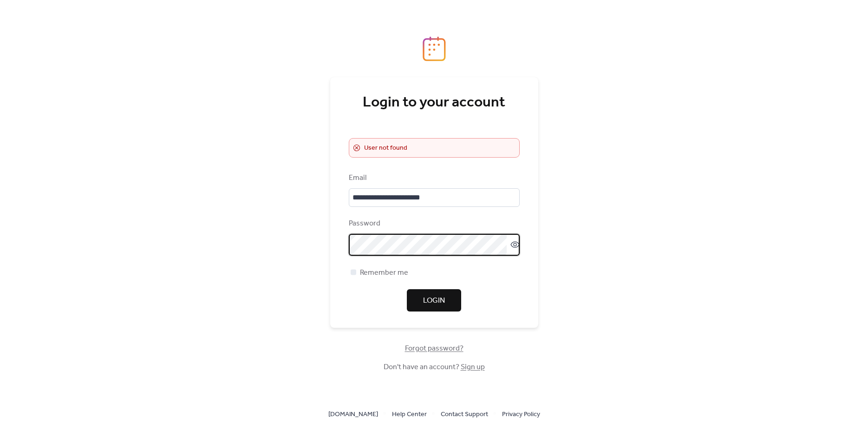  Describe the element at coordinates (434, 300) in the screenshot. I see `span: Login` at that location.